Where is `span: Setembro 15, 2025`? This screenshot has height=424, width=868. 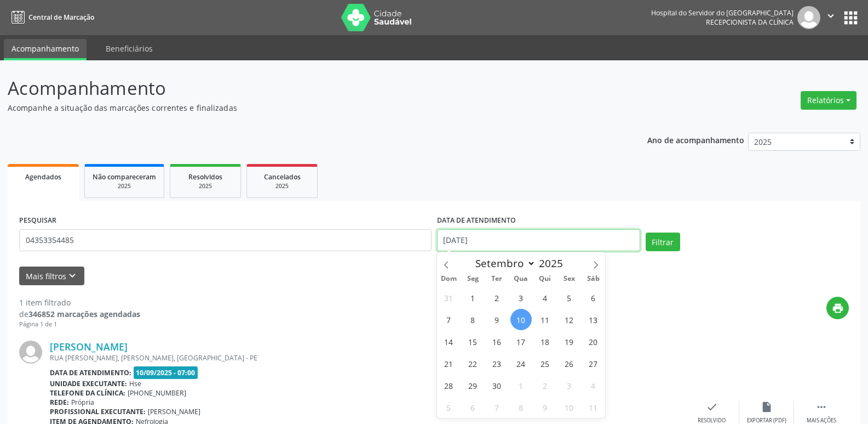
span: Setembro 15, 2025 is located at coordinates (473, 341).